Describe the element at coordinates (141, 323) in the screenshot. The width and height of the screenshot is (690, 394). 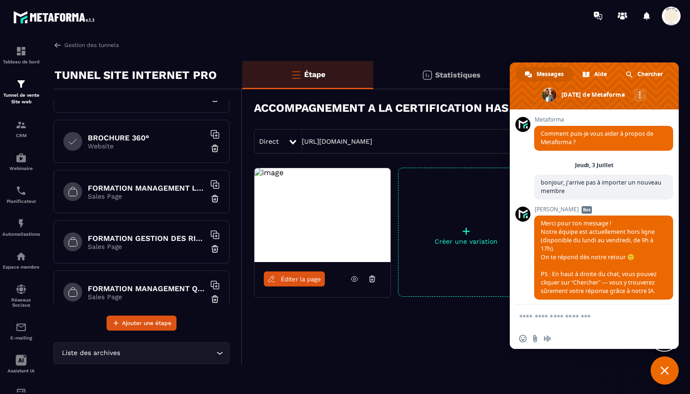
I see `button: Ajouter une étape` at that location.